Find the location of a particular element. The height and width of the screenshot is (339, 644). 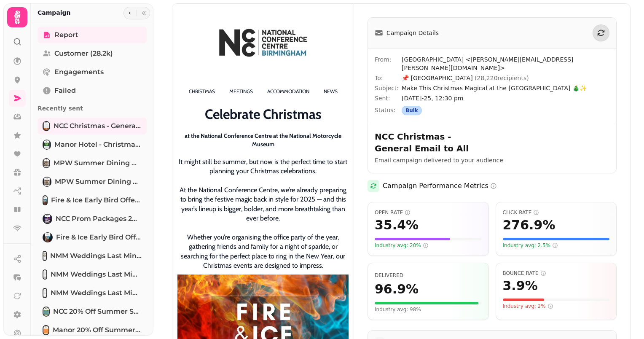

span: Fire & Ice Early Bird Offer is located at coordinates (99, 238).